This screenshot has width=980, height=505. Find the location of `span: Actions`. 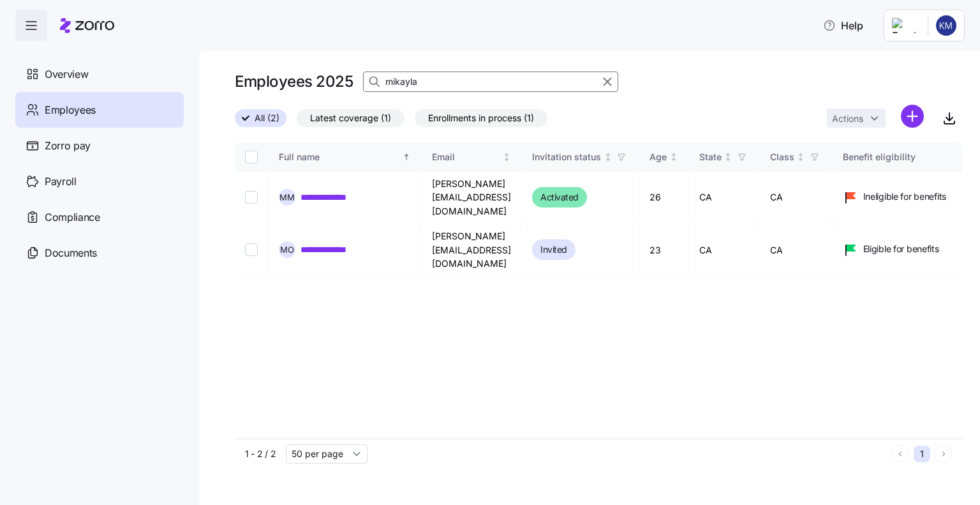

span: Actions is located at coordinates (847, 118).